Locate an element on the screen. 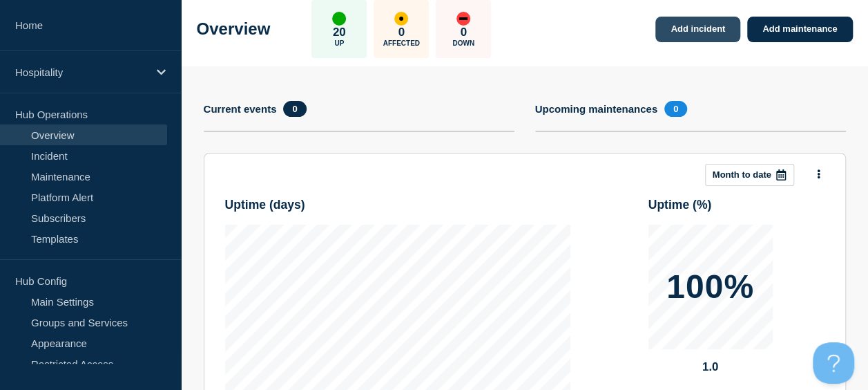 The image size is (868, 390). h4: Upcoming maintenances is located at coordinates (596, 109).